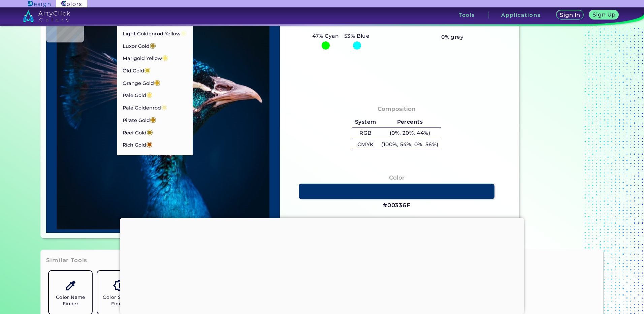  What do you see at coordinates (365, 122) in the screenshot?
I see `h5: System` at bounding box center [365, 122].